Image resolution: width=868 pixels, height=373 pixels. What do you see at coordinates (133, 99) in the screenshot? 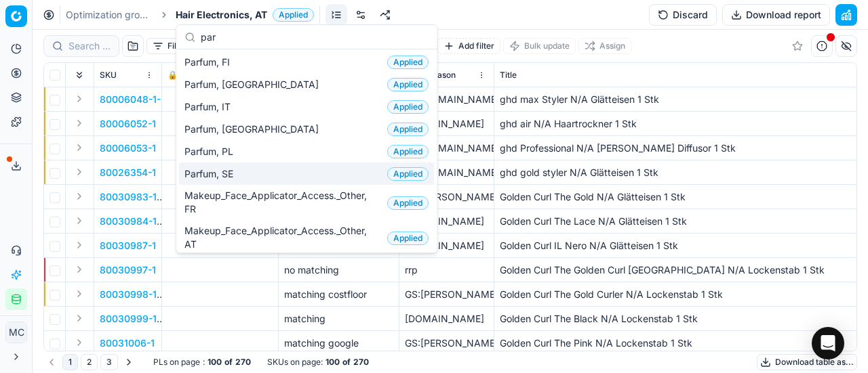
I see `p: 80006048-1-2` at bounding box center [133, 99].